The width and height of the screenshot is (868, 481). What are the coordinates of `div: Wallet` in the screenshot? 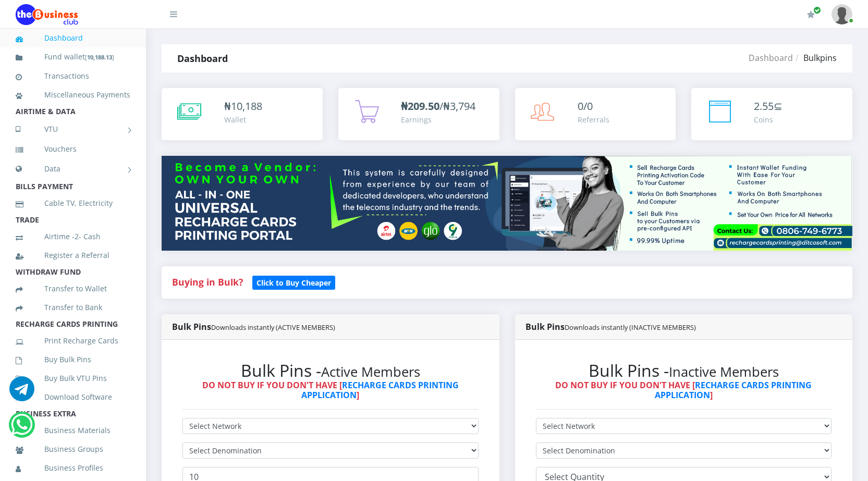 It's located at (243, 119).